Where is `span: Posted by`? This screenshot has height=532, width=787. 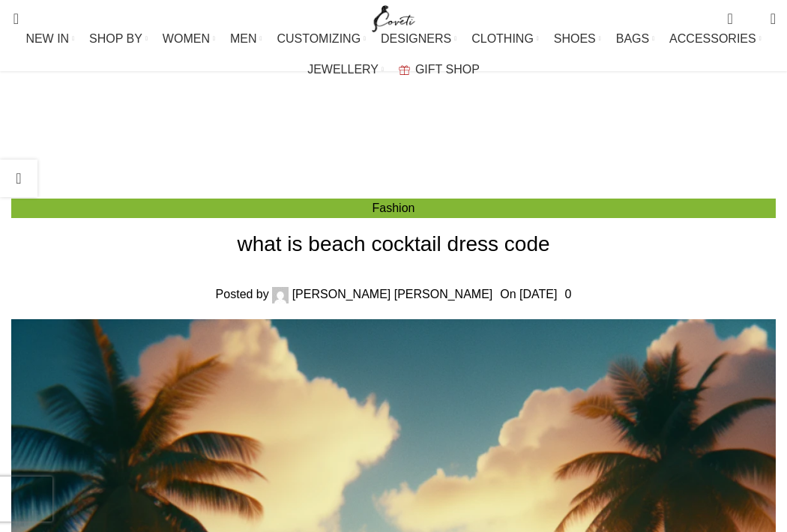 span: Posted by is located at coordinates (242, 294).